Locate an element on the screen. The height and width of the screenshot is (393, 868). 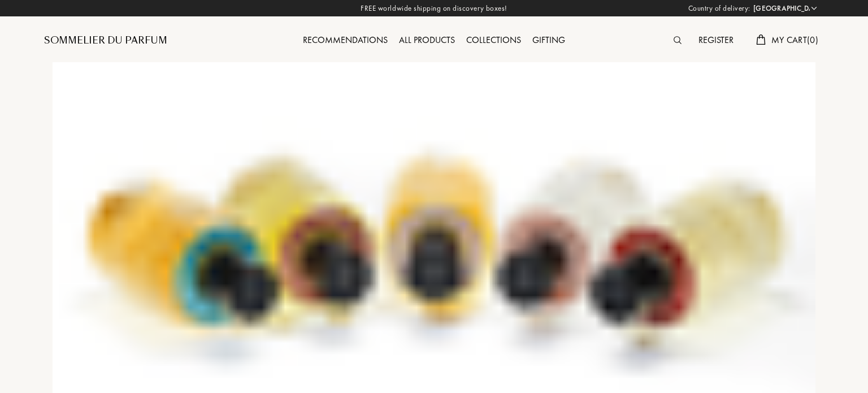
a: Collections is located at coordinates (494, 39).